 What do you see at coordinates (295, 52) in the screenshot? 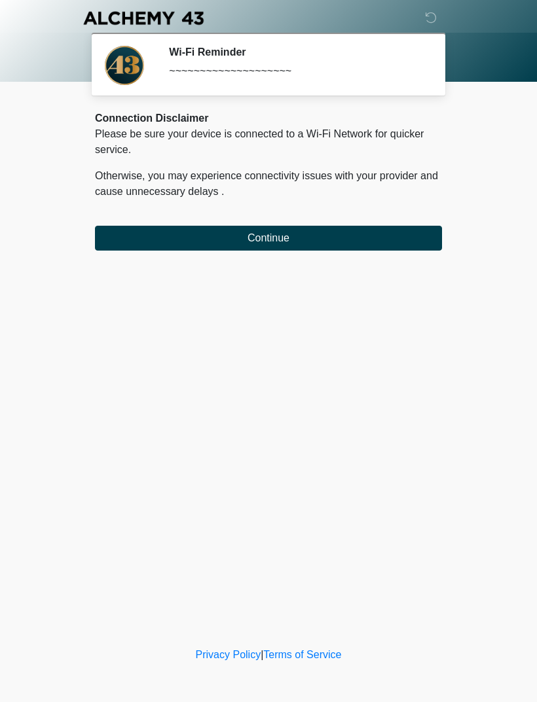
I see `h2: Wi-Fi Reminder` at bounding box center [295, 52].